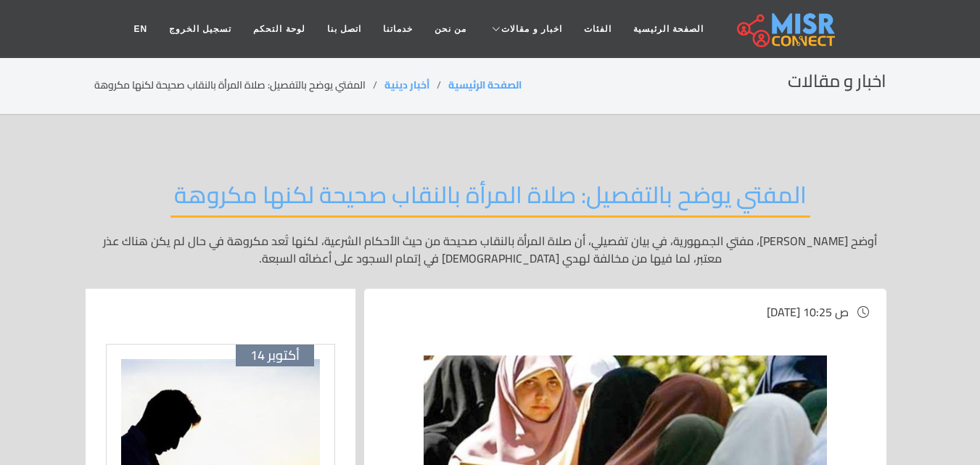 Image resolution: width=980 pixels, height=465 pixels. What do you see at coordinates (397, 29) in the screenshot?
I see `a: خدماتنا` at bounding box center [397, 29].